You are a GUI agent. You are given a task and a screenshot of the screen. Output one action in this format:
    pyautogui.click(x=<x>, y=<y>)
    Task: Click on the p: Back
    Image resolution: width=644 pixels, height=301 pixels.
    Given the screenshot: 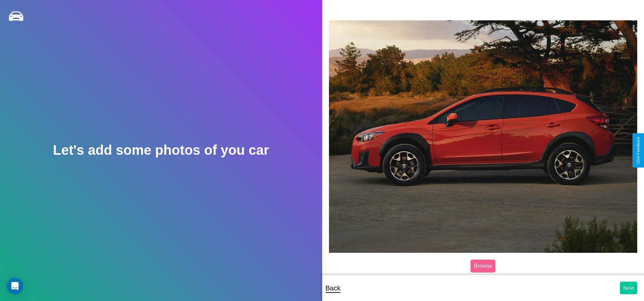 What is the action you would take?
    pyautogui.click(x=333, y=287)
    